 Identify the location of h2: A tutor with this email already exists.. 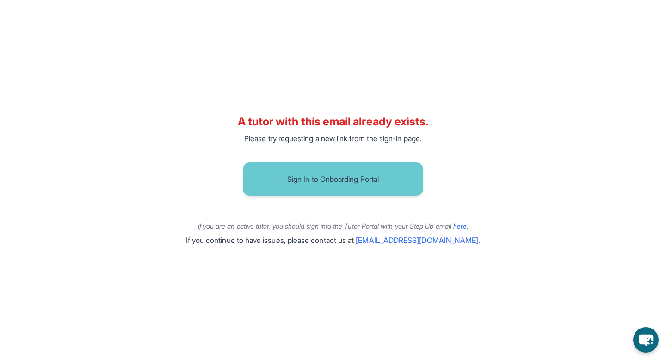
(333, 122).